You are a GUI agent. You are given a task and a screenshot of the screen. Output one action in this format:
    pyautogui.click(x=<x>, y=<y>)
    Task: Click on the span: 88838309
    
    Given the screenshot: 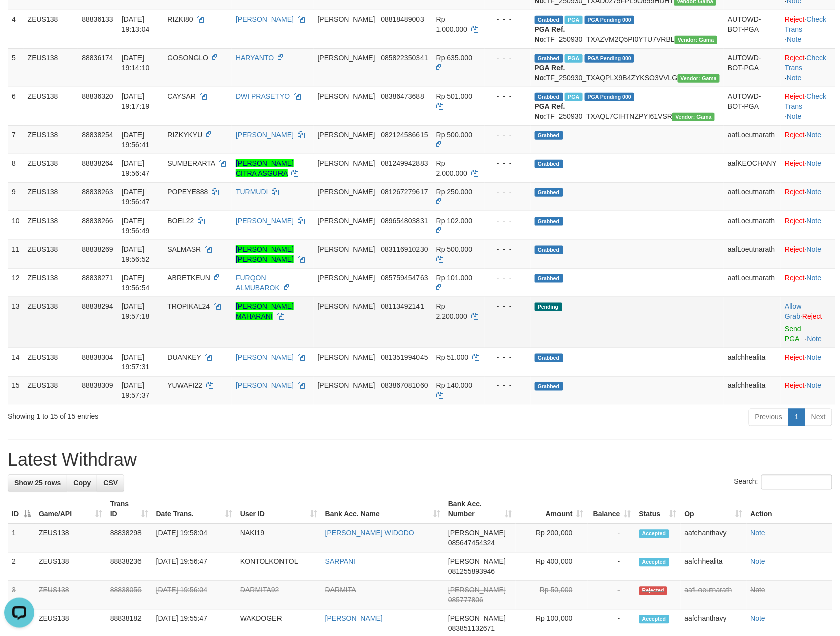 What is the action you would take?
    pyautogui.click(x=97, y=386)
    